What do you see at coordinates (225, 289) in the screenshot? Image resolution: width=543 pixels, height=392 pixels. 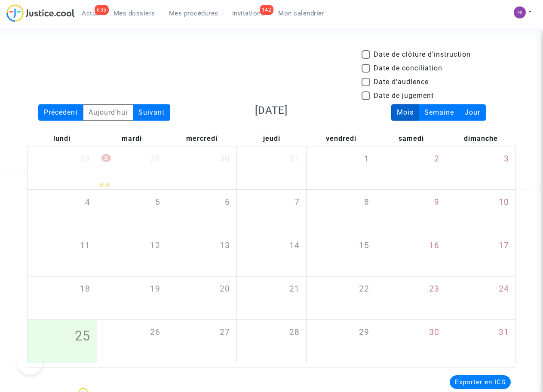 I see `span: 20` at bounding box center [225, 289].